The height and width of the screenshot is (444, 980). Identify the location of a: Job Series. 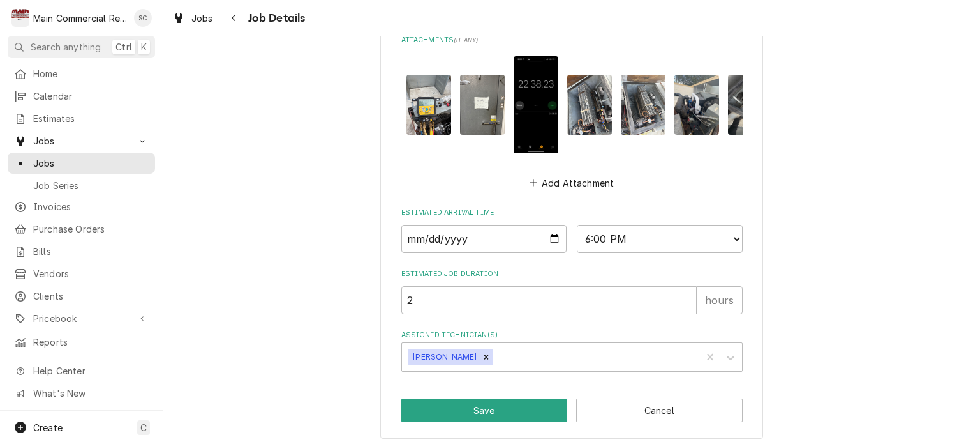
(81, 185).